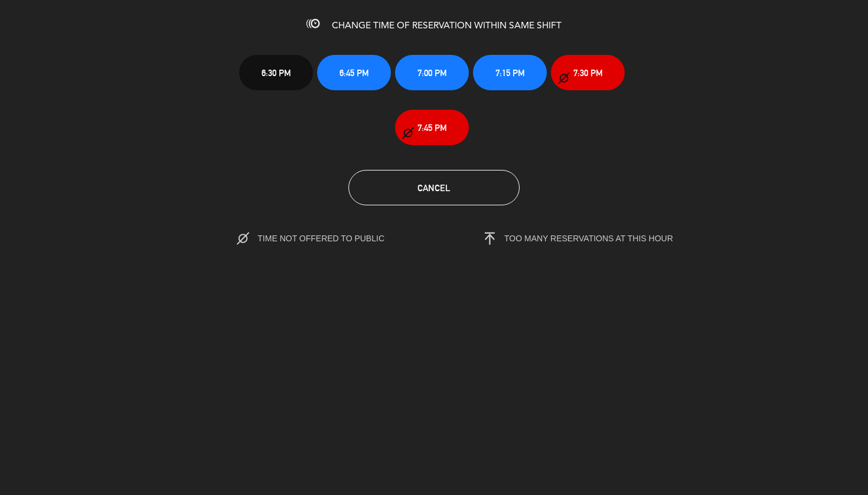 This screenshot has width=868, height=495. I want to click on span: 6:30 PM, so click(277, 72).